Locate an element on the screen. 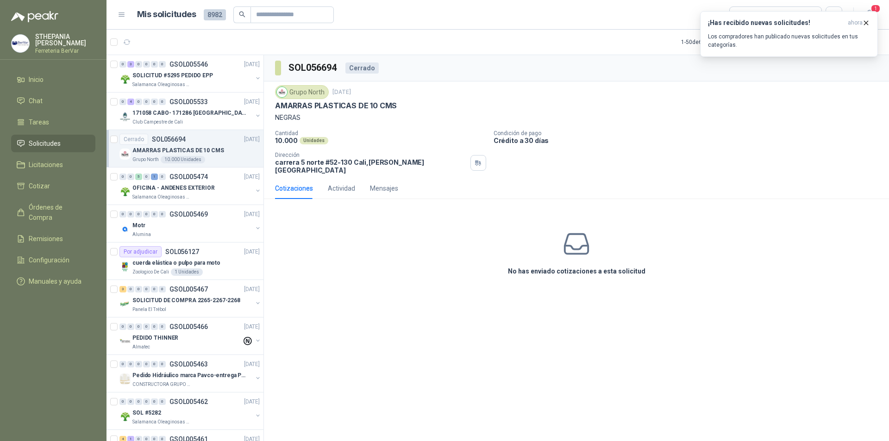  p: Ferreteria BerVar is located at coordinates (65, 51).